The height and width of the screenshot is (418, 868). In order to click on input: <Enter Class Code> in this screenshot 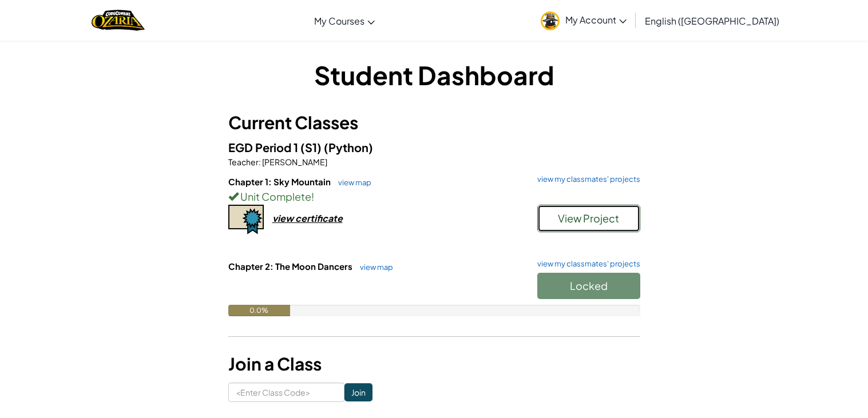, I will do `click(286, 392)`.